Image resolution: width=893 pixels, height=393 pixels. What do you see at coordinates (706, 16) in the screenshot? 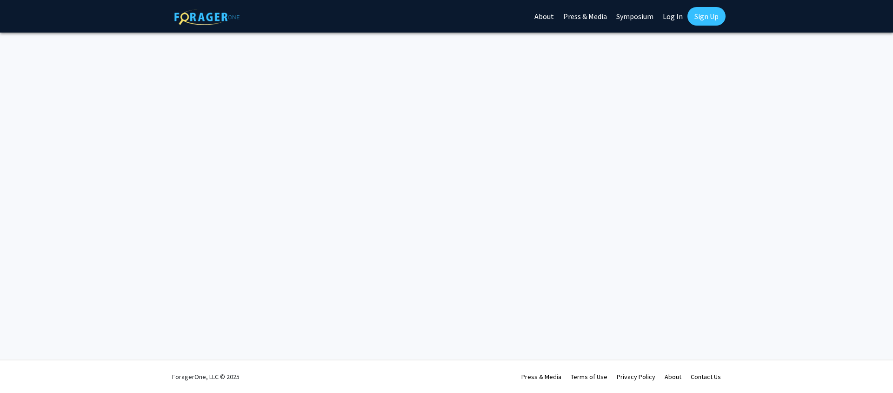
I see `a: Sign Up` at bounding box center [706, 16].